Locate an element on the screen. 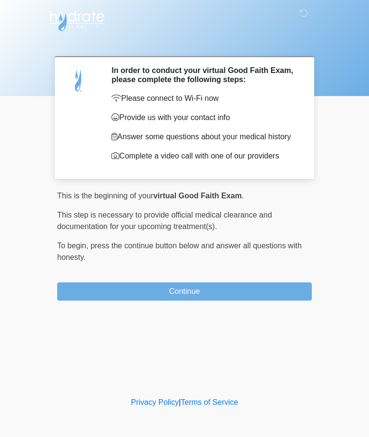 Image resolution: width=369 pixels, height=437 pixels. button: Continue is located at coordinates (184, 292).